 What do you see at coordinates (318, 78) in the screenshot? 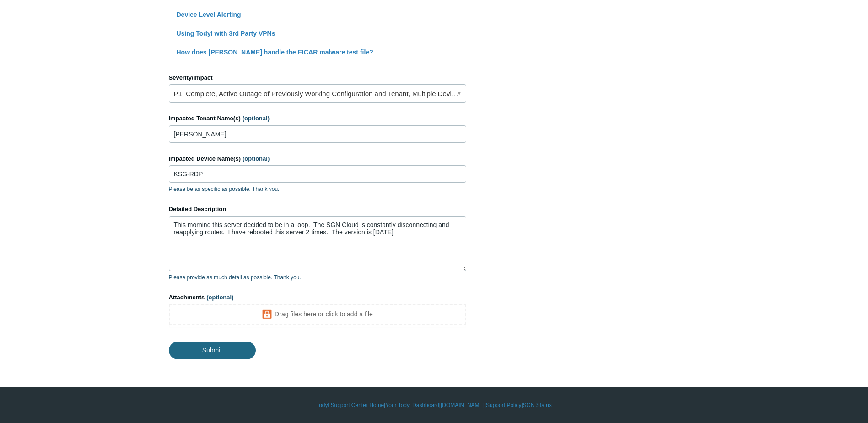
I see `label: Severity/Impact` at bounding box center [318, 78].